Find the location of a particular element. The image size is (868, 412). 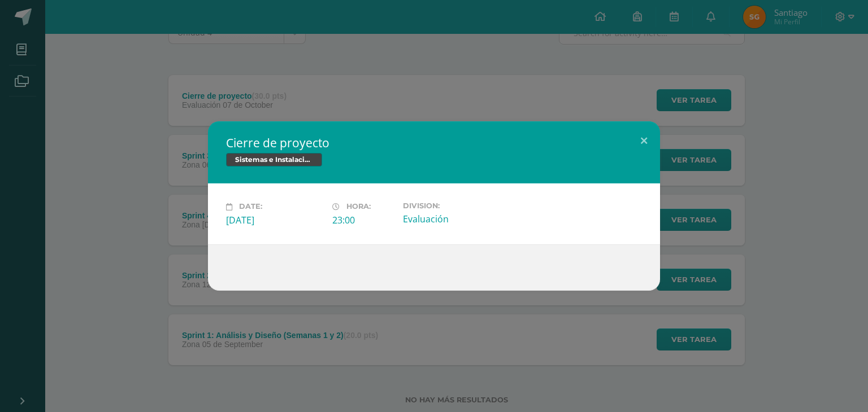

h2: Cierre de proyecto is located at coordinates (434, 143).